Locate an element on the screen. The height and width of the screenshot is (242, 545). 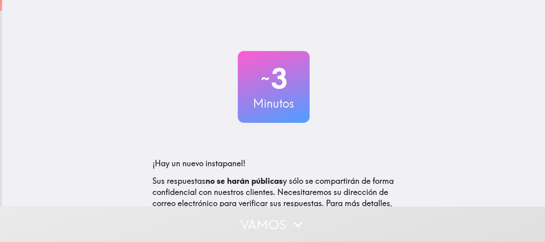
h2: 3 is located at coordinates (274, 79).